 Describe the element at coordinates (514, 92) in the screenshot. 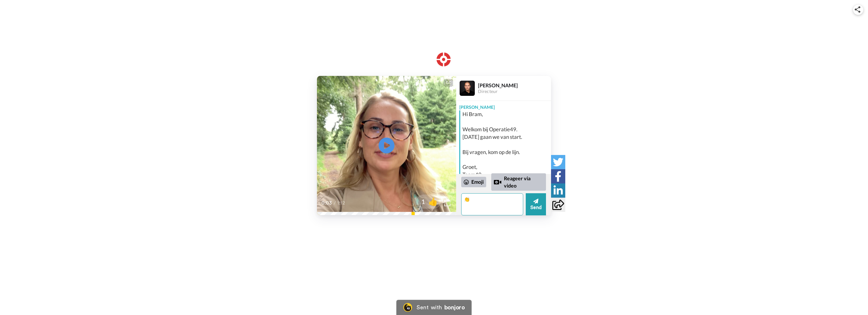

I see `div: Directeur` at that location.